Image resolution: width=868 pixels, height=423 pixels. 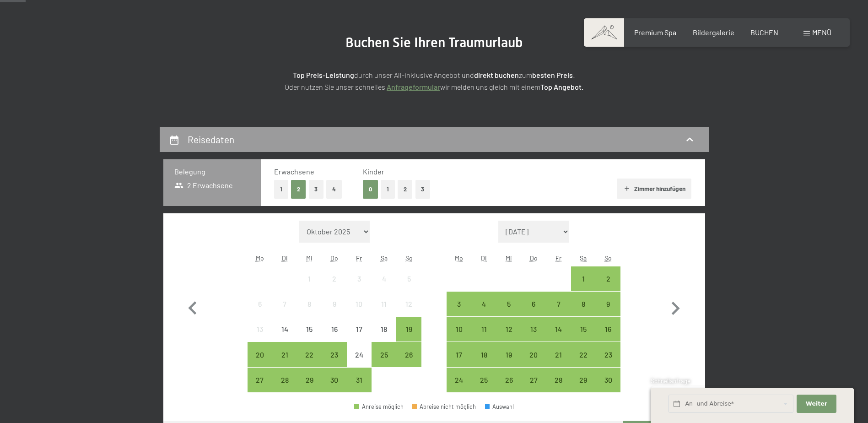 I want to click on abbr: Sonntag, so click(x=409, y=258).